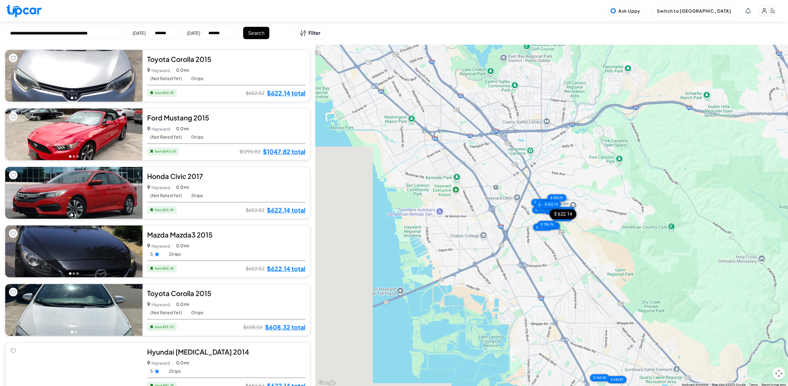 Image resolution: width=788 pixels, height=386 pixels. What do you see at coordinates (617, 379) in the screenshot?
I see `div: $ 630.87` at bounding box center [617, 379].